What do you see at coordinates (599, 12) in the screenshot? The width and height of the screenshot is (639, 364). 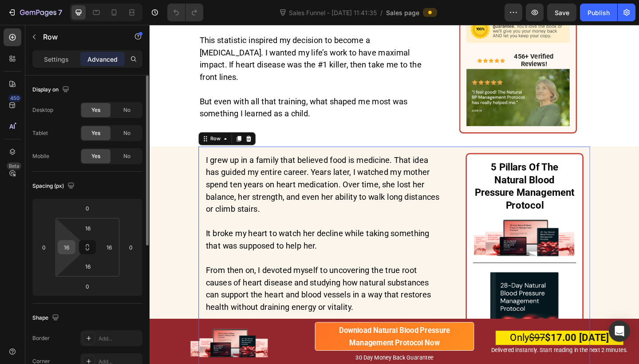 I see `button: Publish` at bounding box center [599, 12].